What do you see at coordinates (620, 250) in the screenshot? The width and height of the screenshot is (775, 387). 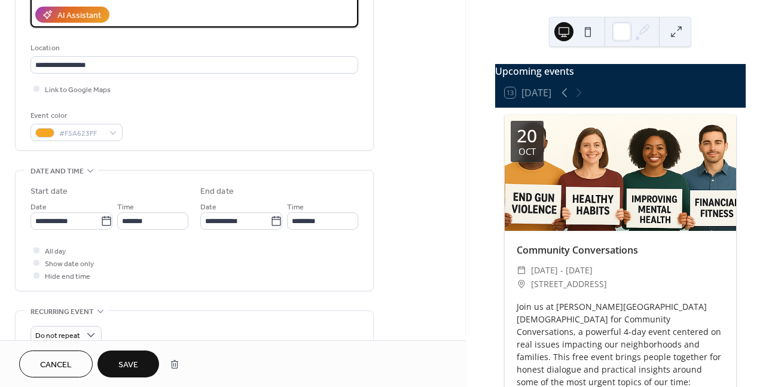 I see `div: Community Conversations` at bounding box center [620, 250].